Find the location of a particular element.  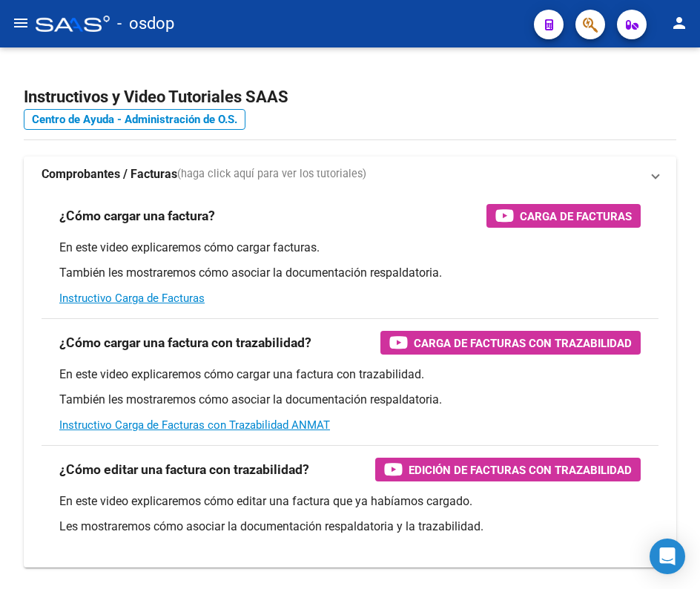

div: Open Intercom Messenger is located at coordinates (667, 556).